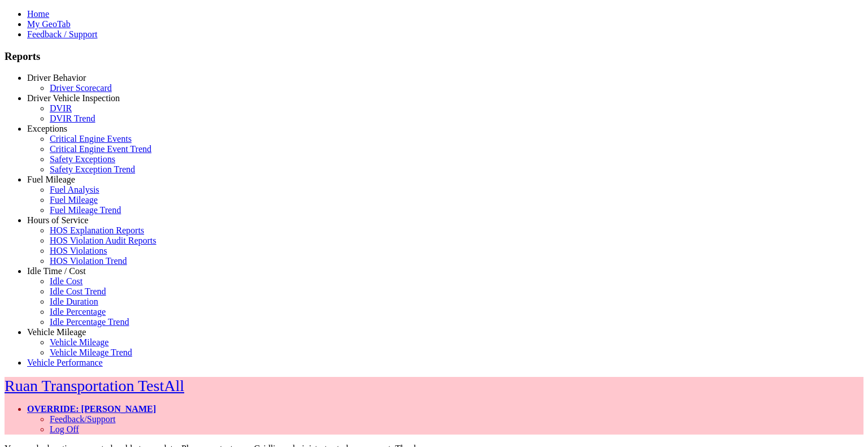 The width and height of the screenshot is (868, 447). Describe the element at coordinates (91, 352) in the screenshot. I see `a: Vehicle Mileage Trend` at that location.